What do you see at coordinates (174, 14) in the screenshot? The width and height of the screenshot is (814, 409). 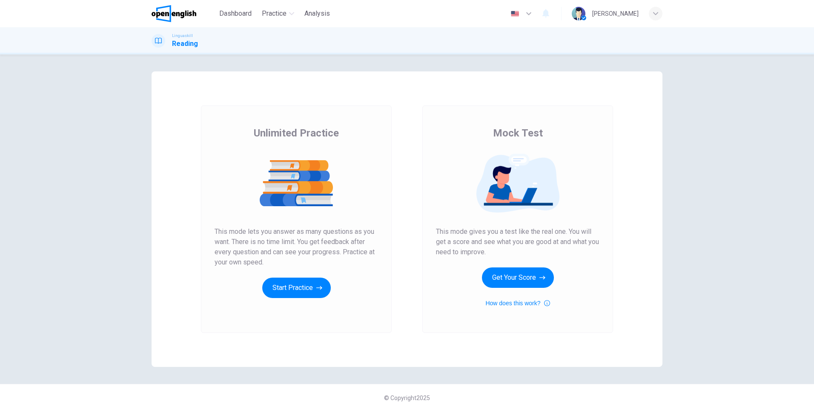 I see `img: OpenEnglish logo` at bounding box center [174, 14].